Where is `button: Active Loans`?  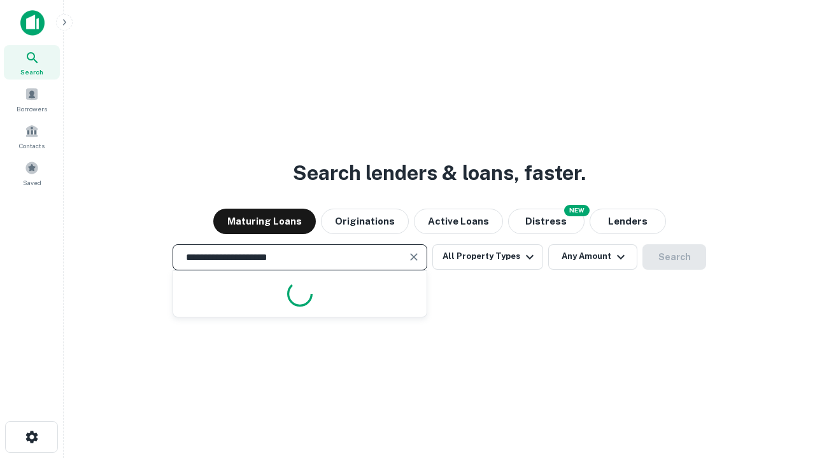 button: Active Loans is located at coordinates (458, 222).